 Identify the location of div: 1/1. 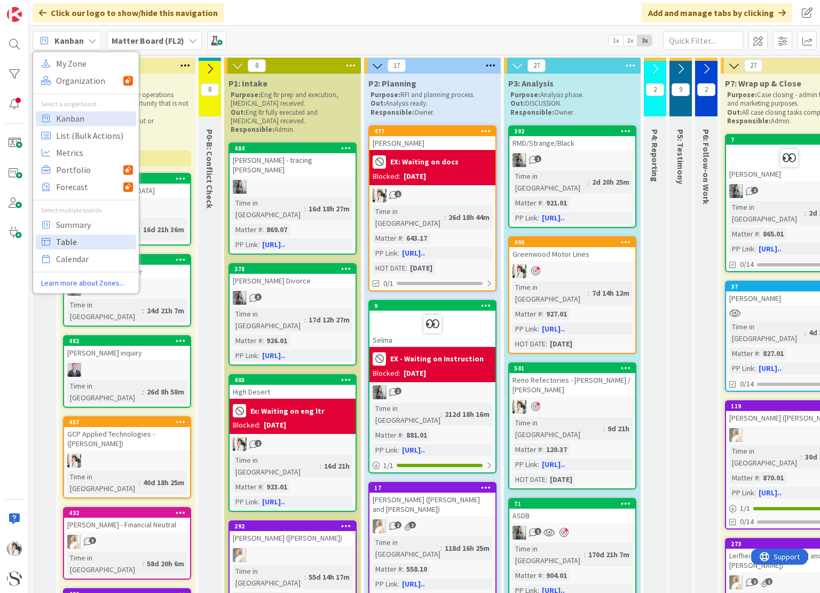
(433, 466).